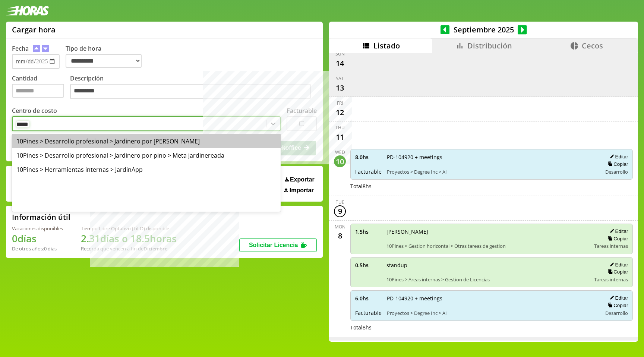 Image resolution: width=644 pixels, height=357 pixels. What do you see at coordinates (340, 211) in the screenshot?
I see `div: 9` at bounding box center [340, 211].